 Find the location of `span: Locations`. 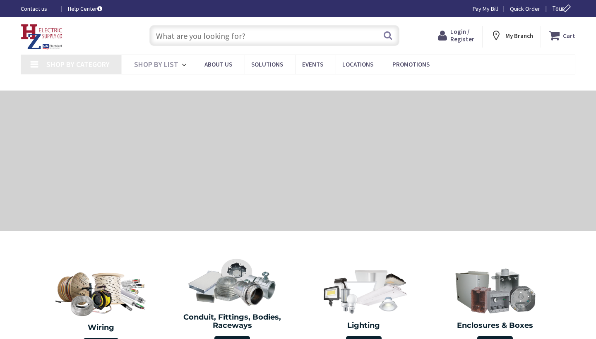

span: Locations is located at coordinates (357, 64).